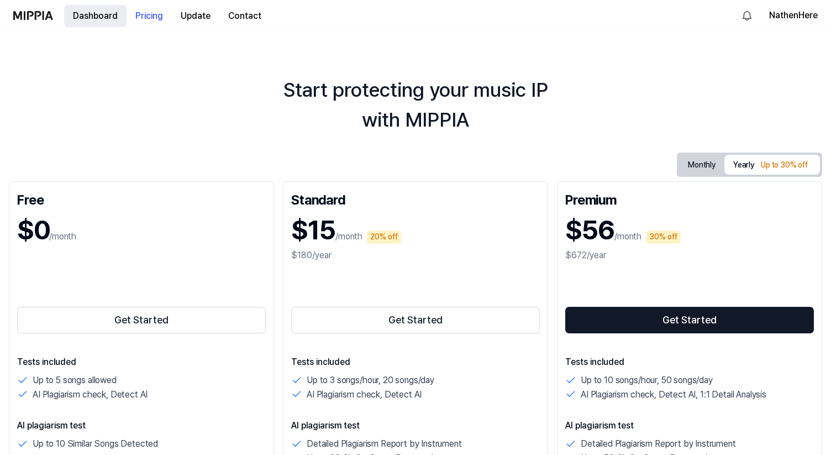 This screenshot has height=455, width=831. I want to click on p: Up to 3 songs/hour, 20 songs/day, so click(370, 380).